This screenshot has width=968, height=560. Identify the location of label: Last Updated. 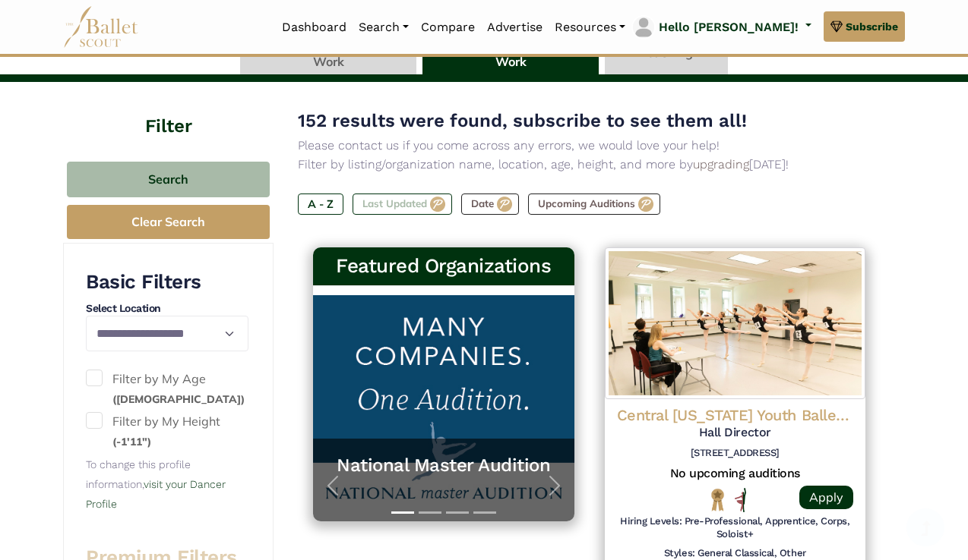
(401, 204).